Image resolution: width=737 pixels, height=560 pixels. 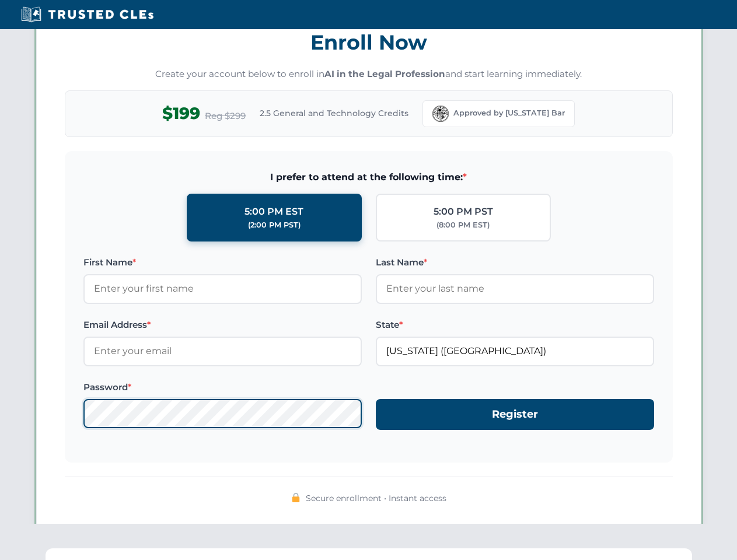 I want to click on input: Enter your email, so click(x=222, y=352).